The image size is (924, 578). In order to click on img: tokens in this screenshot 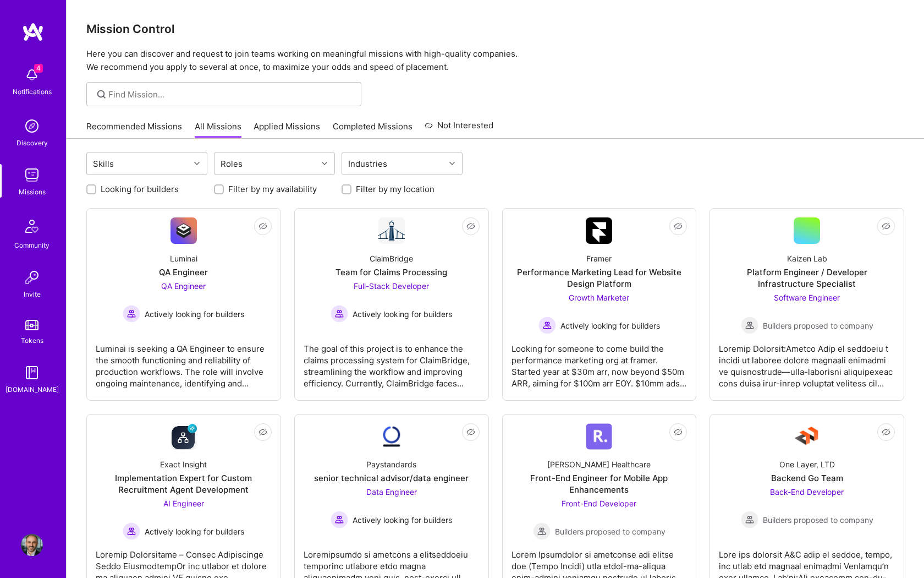, I will do `click(32, 325)`.